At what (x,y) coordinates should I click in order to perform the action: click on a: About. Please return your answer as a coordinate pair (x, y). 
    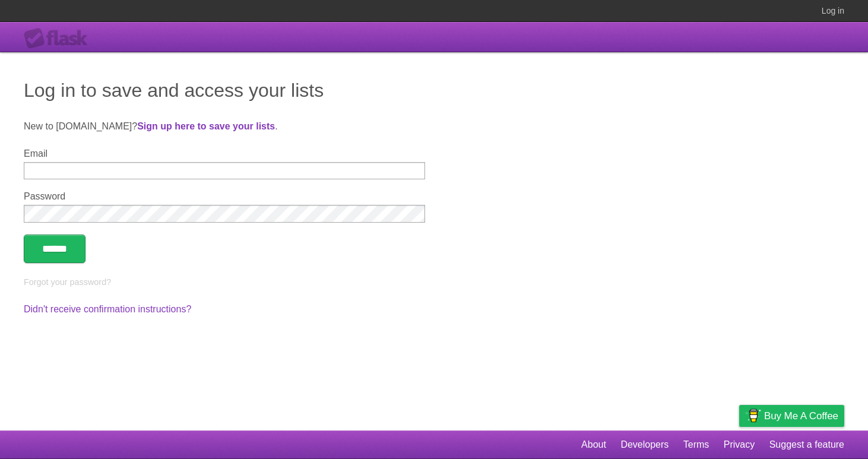
    Looking at the image, I should click on (594, 445).